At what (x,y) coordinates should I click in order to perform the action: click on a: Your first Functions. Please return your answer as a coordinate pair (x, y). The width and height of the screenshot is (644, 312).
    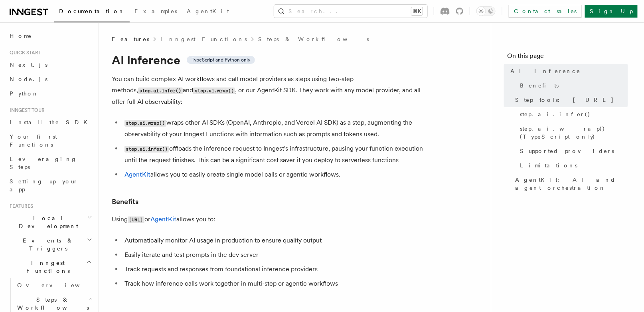
    Looking at the image, I should click on (50, 141).